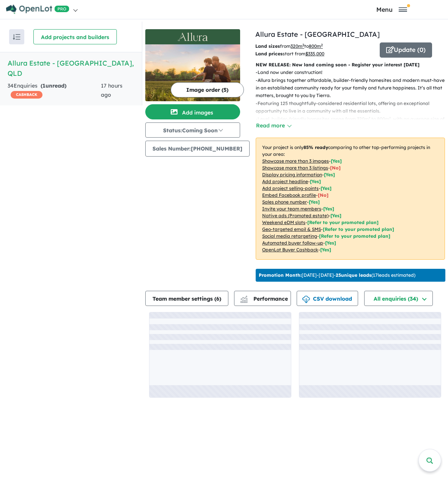 The height and width of the screenshot is (483, 448). Describe the element at coordinates (391, 9) in the screenshot. I see `button: Toggle navigation` at that location.